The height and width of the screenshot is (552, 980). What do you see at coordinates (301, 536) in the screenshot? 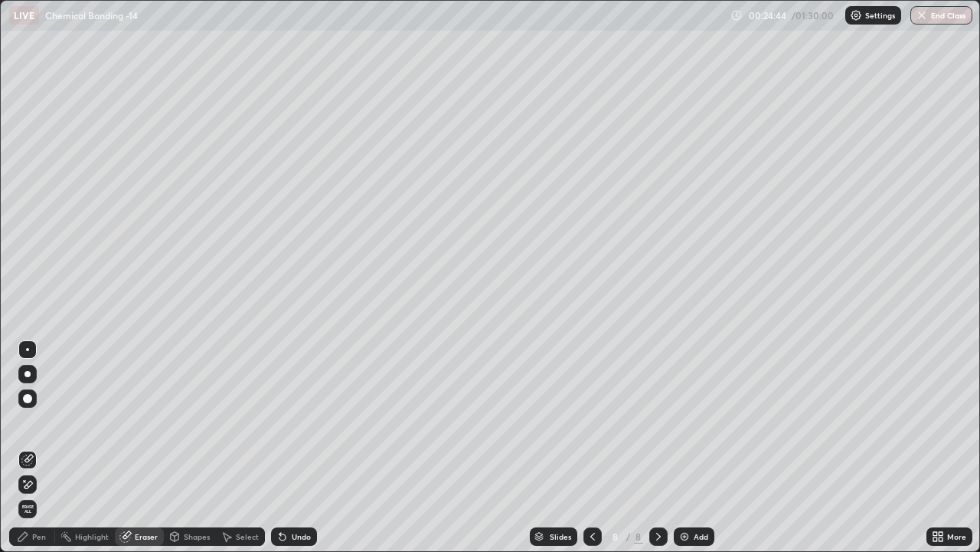
I see `div: Undo` at bounding box center [301, 536].